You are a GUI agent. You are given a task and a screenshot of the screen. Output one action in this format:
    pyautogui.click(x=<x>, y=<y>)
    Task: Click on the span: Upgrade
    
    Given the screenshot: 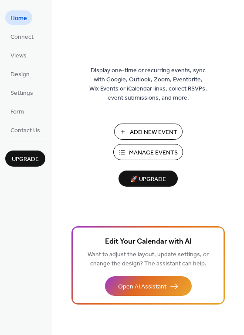 What is the action you would take?
    pyautogui.click(x=25, y=159)
    